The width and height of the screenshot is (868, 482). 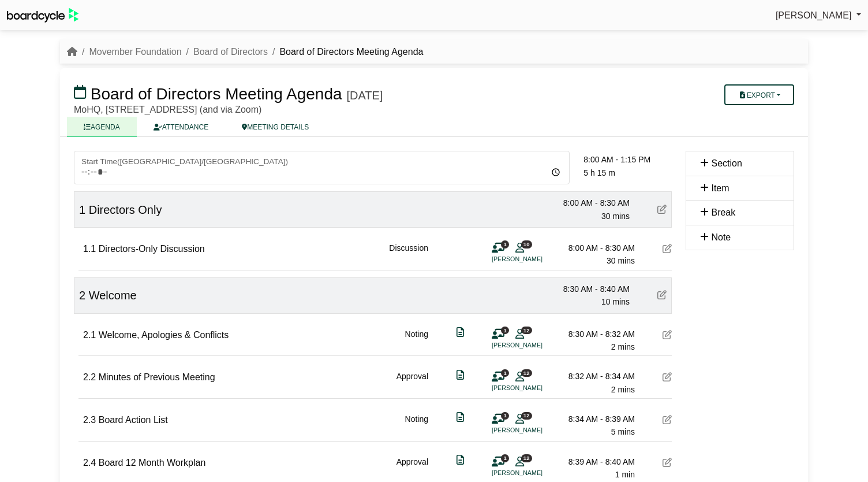 What do you see at coordinates (89, 377) in the screenshot?
I see `span: 2.2` at bounding box center [89, 377].